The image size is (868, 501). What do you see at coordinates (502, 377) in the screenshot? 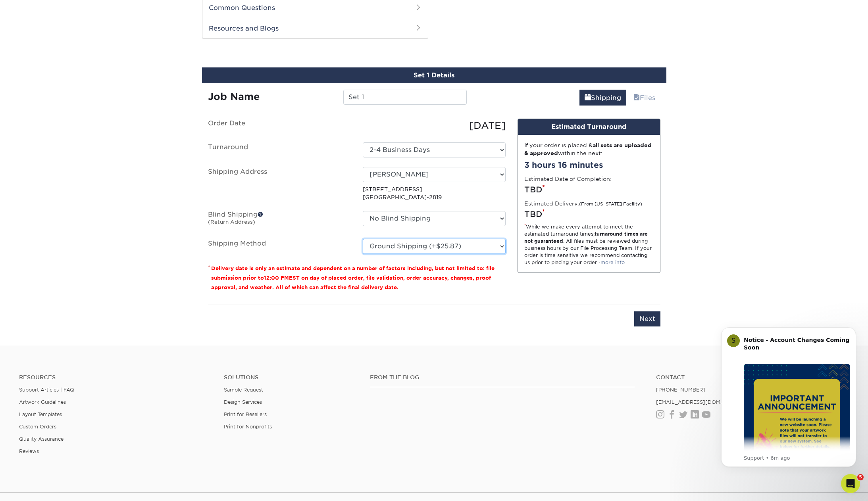
I see `h4: From the Blog` at bounding box center [502, 377].